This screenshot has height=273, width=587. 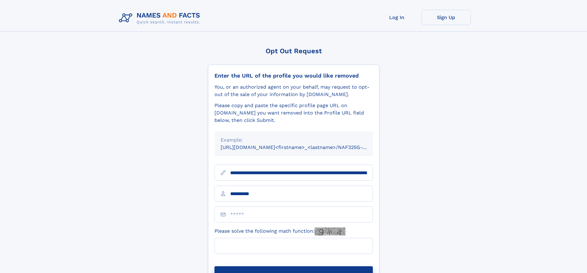 What do you see at coordinates (294, 91) in the screenshot?
I see `div: You, or an authorized agent on your behalf, may request to opt-out of the sale of your informatio...` at bounding box center [294, 91].